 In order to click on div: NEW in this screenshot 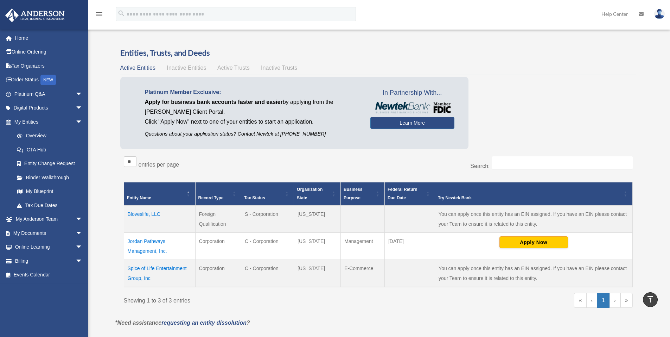, I will do `click(48, 80)`.